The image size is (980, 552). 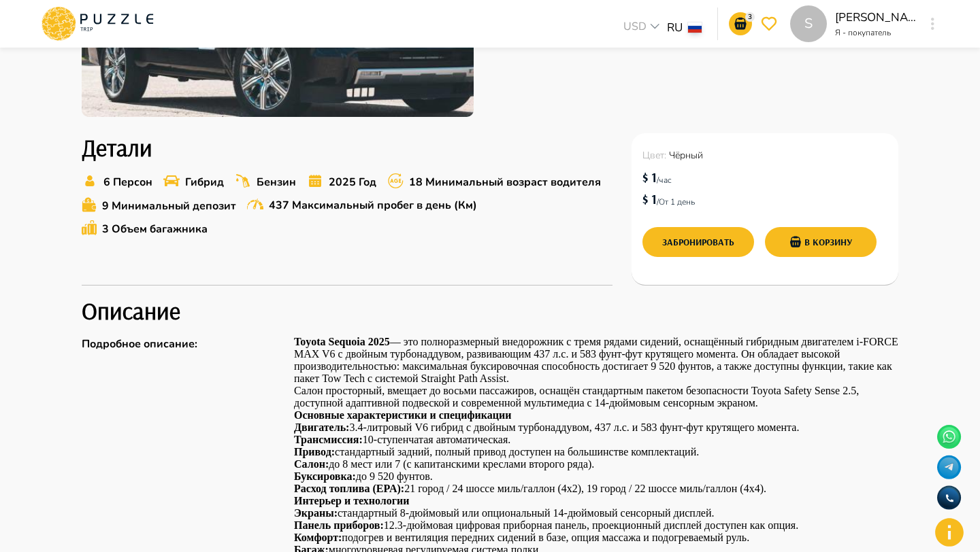 I want to click on strong: Трансмиссия:, so click(x=328, y=440).